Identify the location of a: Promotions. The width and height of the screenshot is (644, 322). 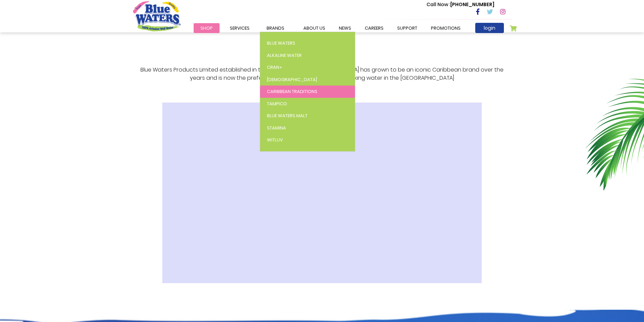
(445, 28).